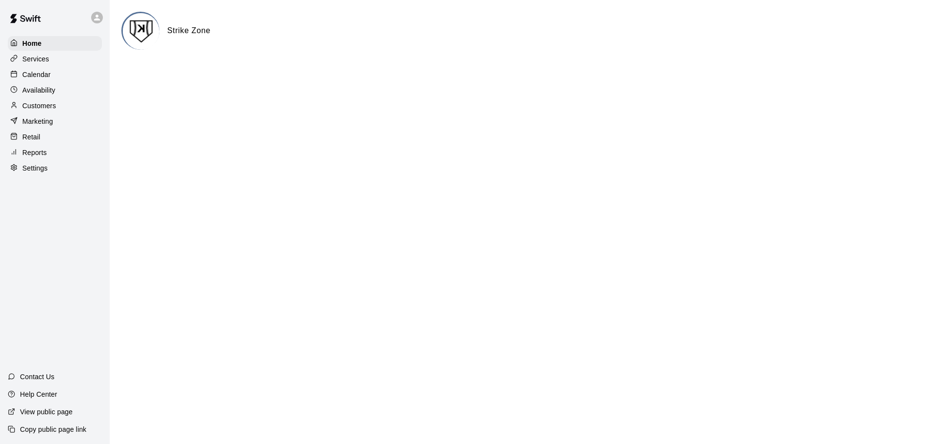 Image resolution: width=936 pixels, height=444 pixels. I want to click on a: Reports, so click(55, 153).